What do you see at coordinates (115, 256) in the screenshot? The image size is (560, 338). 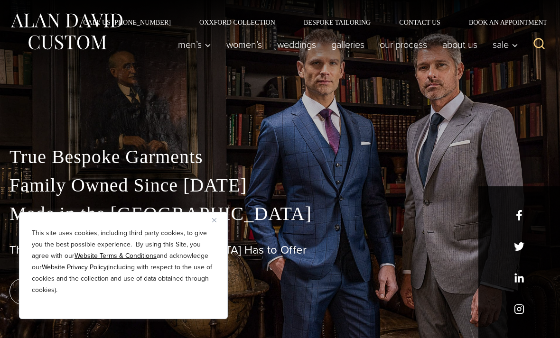 I see `u: Website Terms & Conditions` at bounding box center [115, 256].